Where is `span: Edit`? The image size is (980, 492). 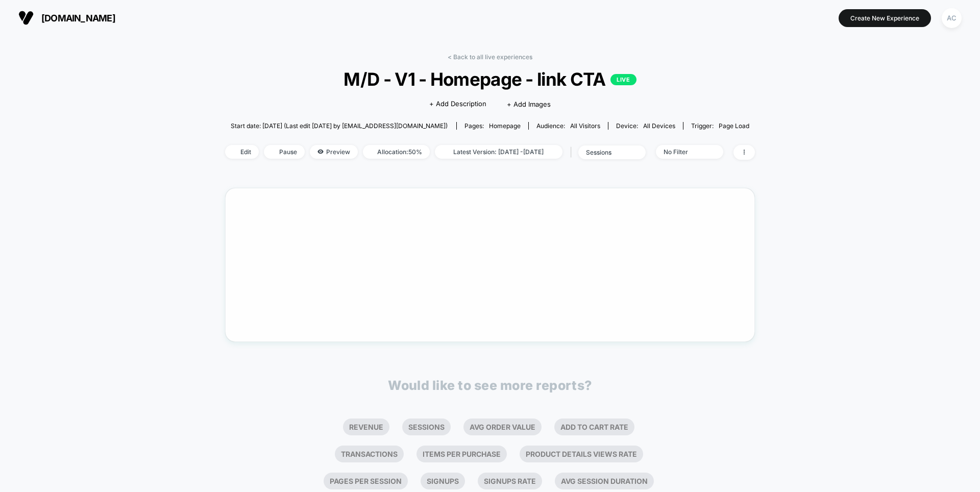 span: Edit is located at coordinates (242, 152).